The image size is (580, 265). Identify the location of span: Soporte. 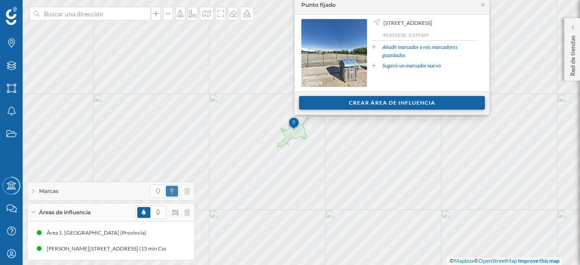
(34, 10).